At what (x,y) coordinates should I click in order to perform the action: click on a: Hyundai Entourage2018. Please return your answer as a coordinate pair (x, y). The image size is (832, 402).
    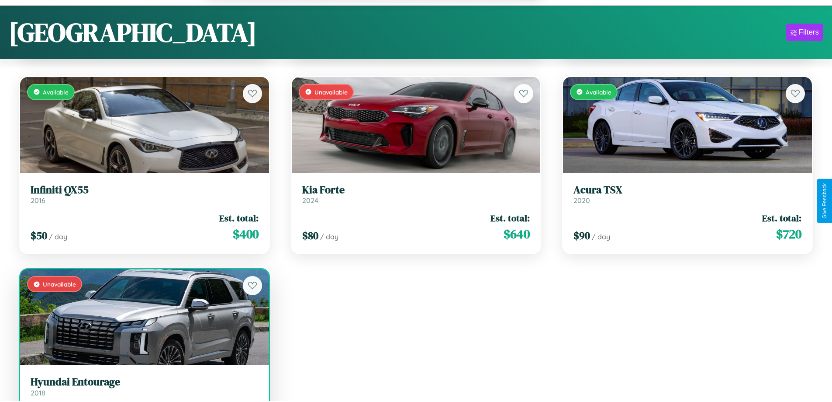
    Looking at the image, I should click on (145, 386).